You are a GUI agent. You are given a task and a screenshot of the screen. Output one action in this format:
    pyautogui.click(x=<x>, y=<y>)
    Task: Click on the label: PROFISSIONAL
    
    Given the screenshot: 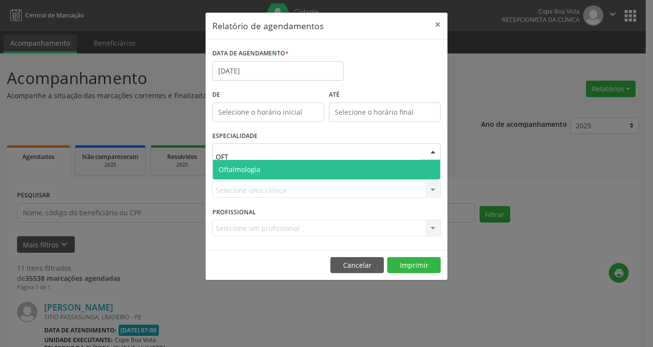 What is the action you would take?
    pyautogui.click(x=234, y=212)
    